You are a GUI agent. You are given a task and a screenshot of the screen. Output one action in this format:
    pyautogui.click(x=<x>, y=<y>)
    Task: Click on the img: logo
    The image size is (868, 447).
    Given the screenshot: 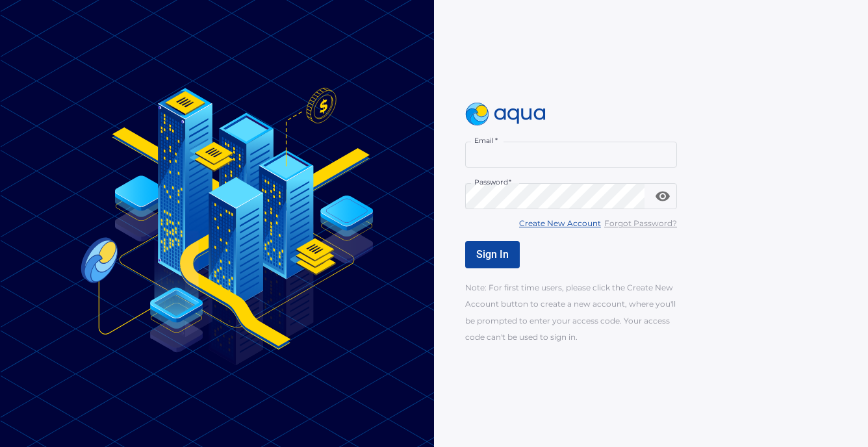 What is the action you would take?
    pyautogui.click(x=506, y=114)
    